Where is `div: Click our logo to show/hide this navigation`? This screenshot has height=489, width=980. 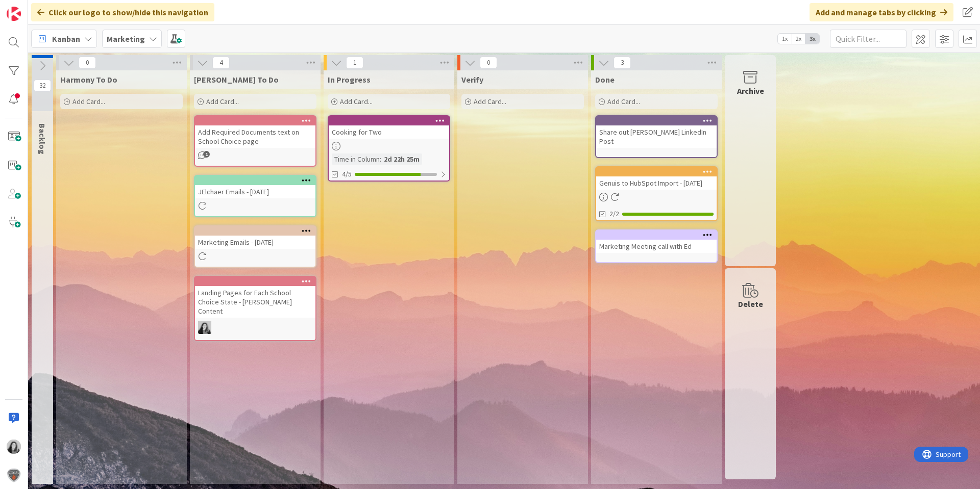 div: Click our logo to show/hide this navigation is located at coordinates (123, 12).